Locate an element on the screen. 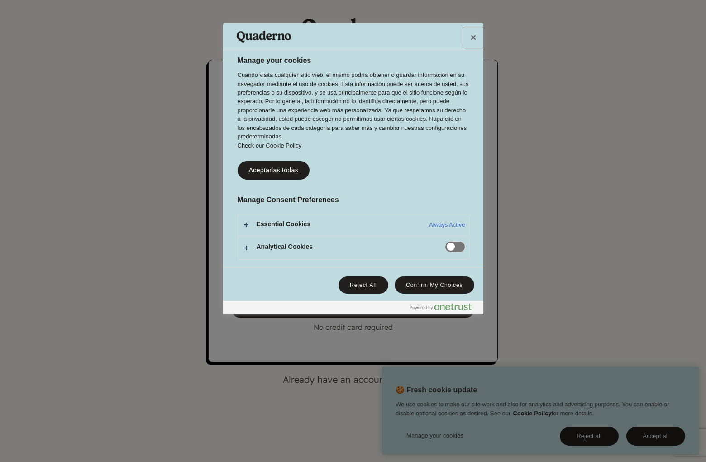 This screenshot has height=462, width=706. a: More information about your privacy, opens in a new tab is located at coordinates (269, 145).